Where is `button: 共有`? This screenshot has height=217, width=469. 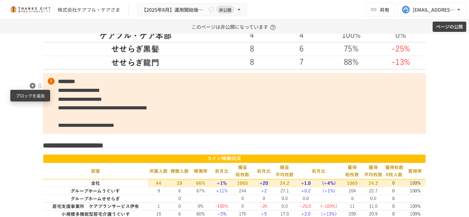
button: 共有 is located at coordinates (380, 10).